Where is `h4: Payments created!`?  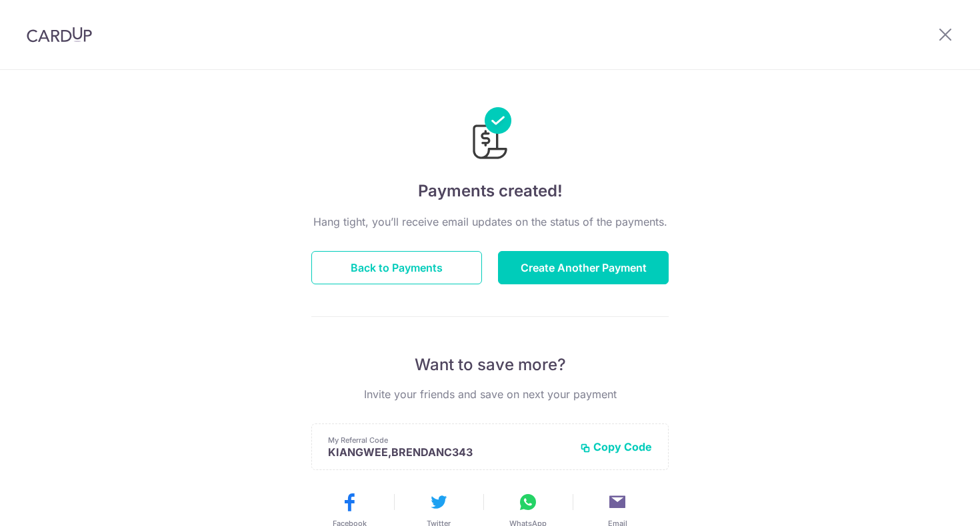 h4: Payments created! is located at coordinates (490, 191).